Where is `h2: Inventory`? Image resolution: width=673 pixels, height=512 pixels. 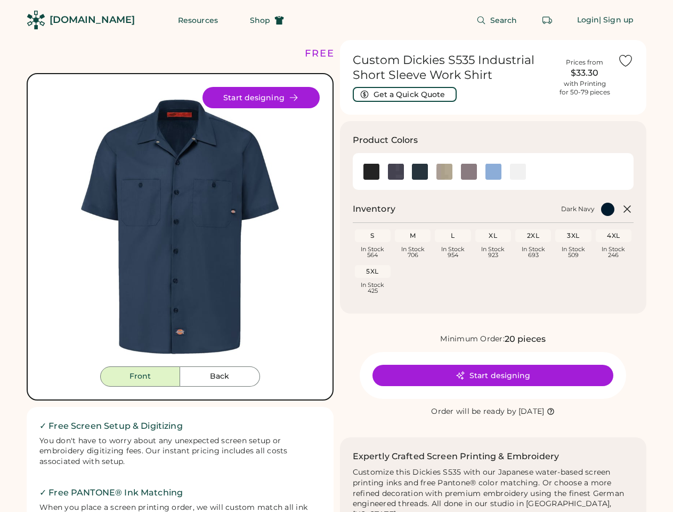 h2: Inventory is located at coordinates (374, 209).